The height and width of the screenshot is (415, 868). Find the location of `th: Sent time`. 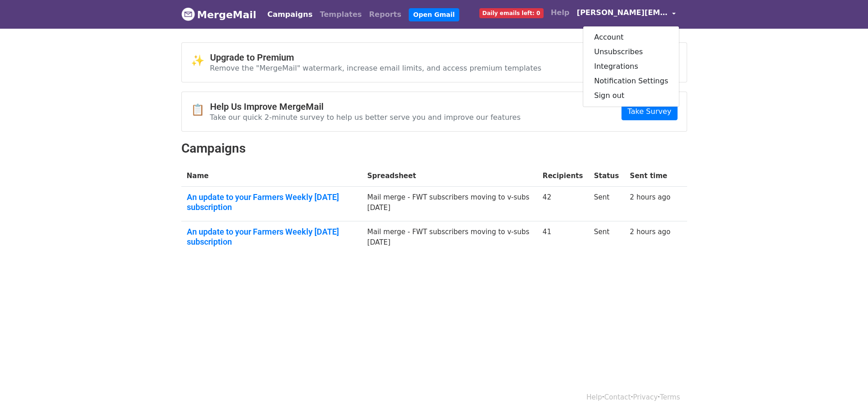

th: Sent time is located at coordinates (650, 176).